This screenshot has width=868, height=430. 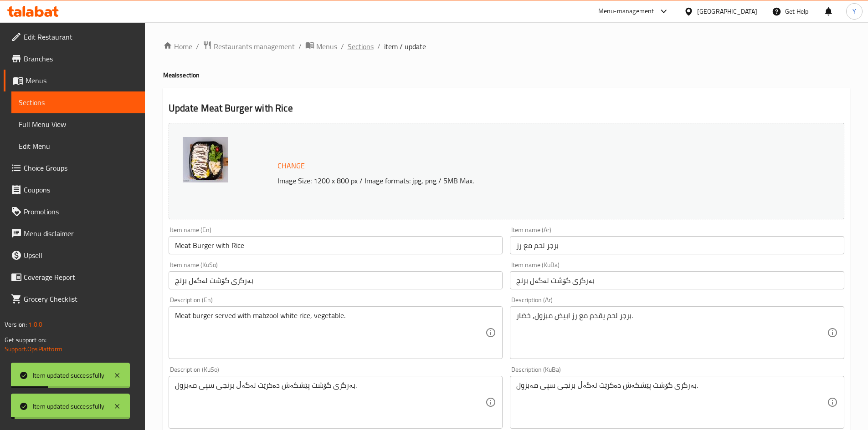 I want to click on span: Version:, so click(x=16, y=324).